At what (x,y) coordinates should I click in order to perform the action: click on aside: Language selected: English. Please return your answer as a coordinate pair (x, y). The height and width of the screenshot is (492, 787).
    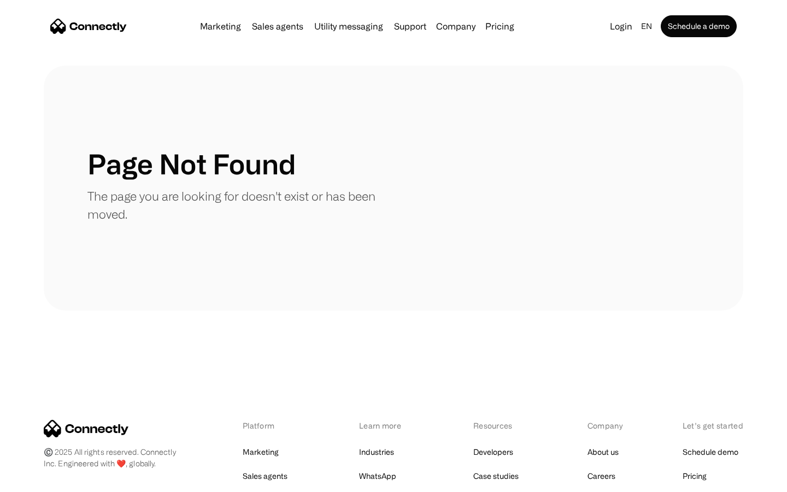
    Looking at the image, I should click on (38, 480).